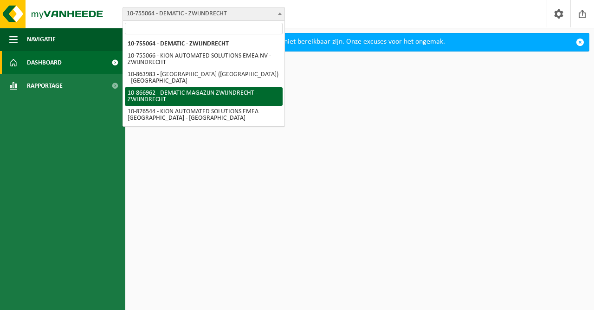  Describe the element at coordinates (44, 63) in the screenshot. I see `span: Dashboard` at that location.